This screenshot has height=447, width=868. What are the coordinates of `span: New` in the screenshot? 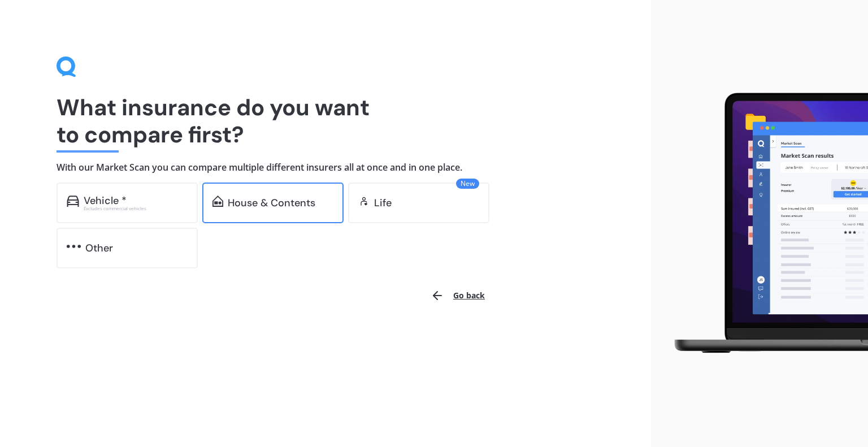 It's located at (467, 183).